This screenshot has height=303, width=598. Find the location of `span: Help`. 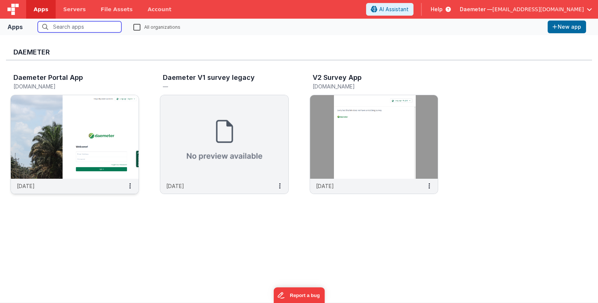

span: Help is located at coordinates (437, 9).